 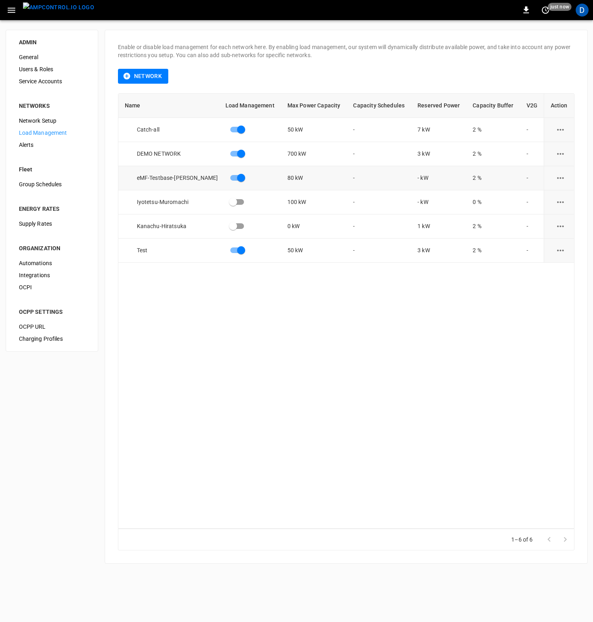 What do you see at coordinates (52, 224) in the screenshot?
I see `span: Supply Rates` at bounding box center [52, 224].